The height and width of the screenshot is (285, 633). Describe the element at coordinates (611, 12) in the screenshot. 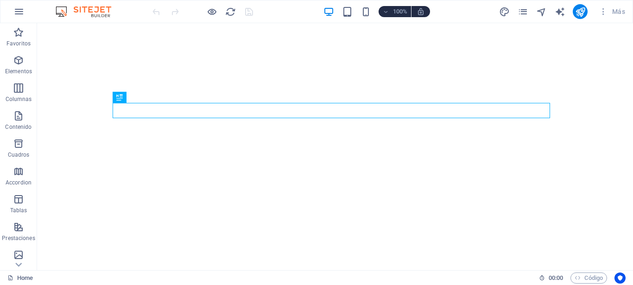

I see `span: Más` at that location.